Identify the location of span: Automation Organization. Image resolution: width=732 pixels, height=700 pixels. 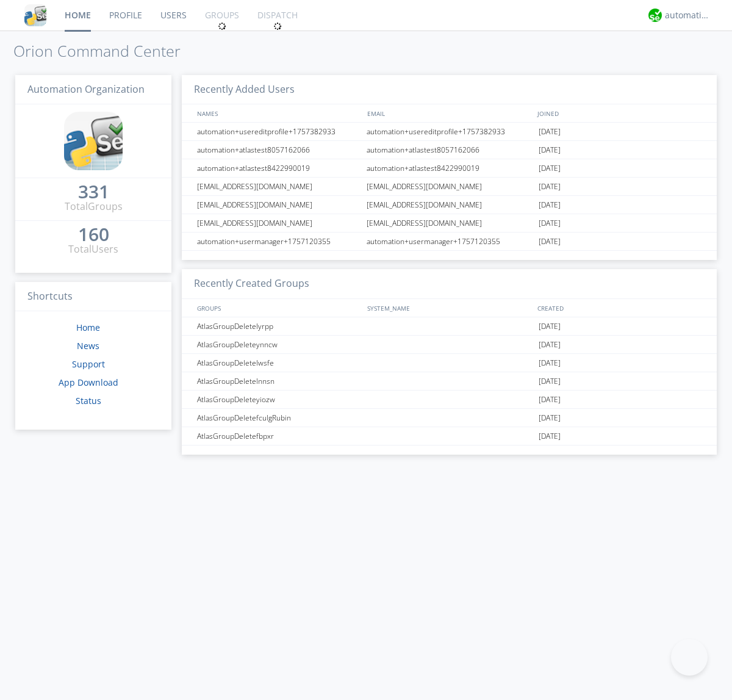
(86, 89).